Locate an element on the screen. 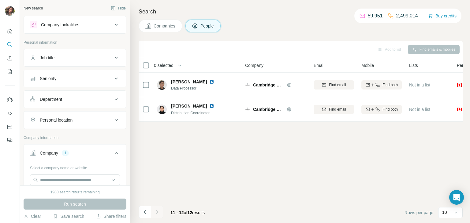 This screenshot has height=223, width=470. div: Open Intercom Messenger is located at coordinates (457, 198).